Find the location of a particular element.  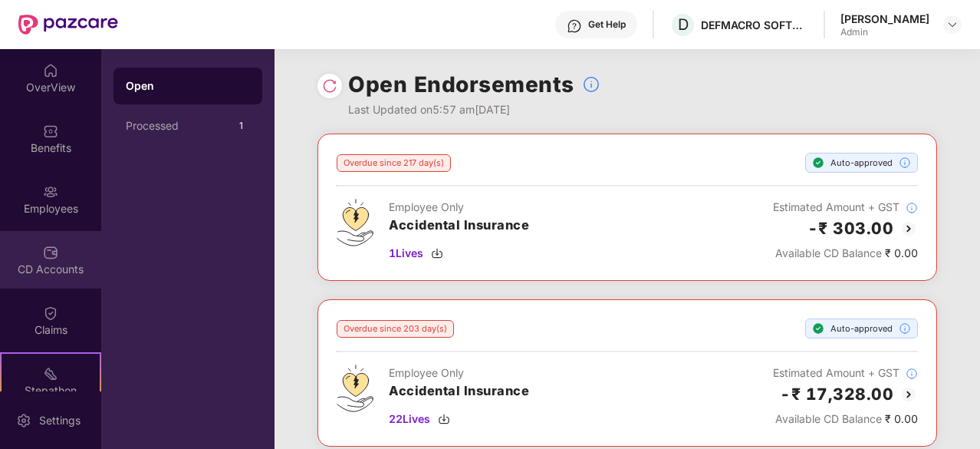

div: Admin is located at coordinates (884, 32).